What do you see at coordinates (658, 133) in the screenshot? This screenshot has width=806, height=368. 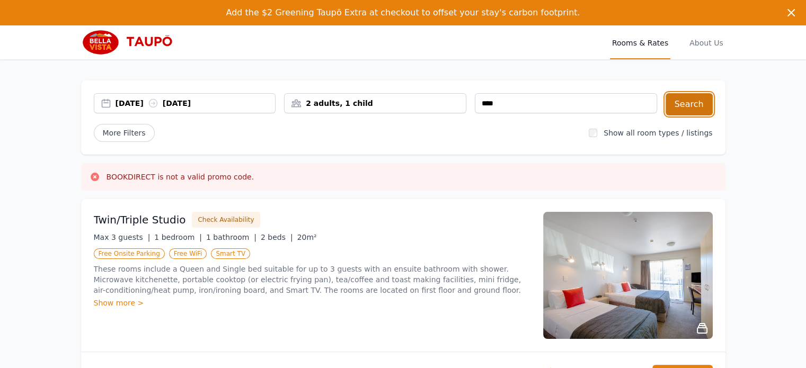 I see `label: Show all room types / listings` at bounding box center [658, 133].